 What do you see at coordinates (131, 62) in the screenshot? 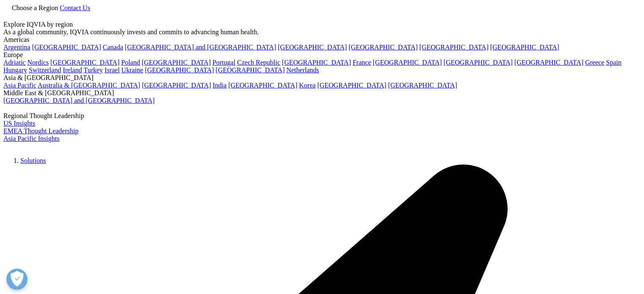
I see `a: Poland` at bounding box center [131, 62].